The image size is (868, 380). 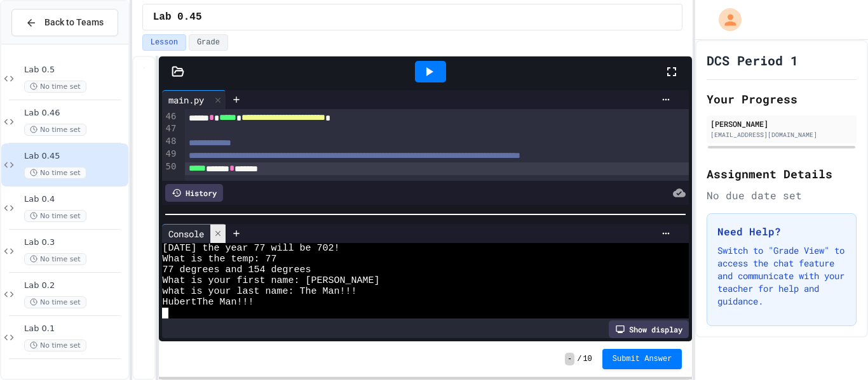 What do you see at coordinates (170, 117) in the screenshot?
I see `div: 46` at bounding box center [170, 117].